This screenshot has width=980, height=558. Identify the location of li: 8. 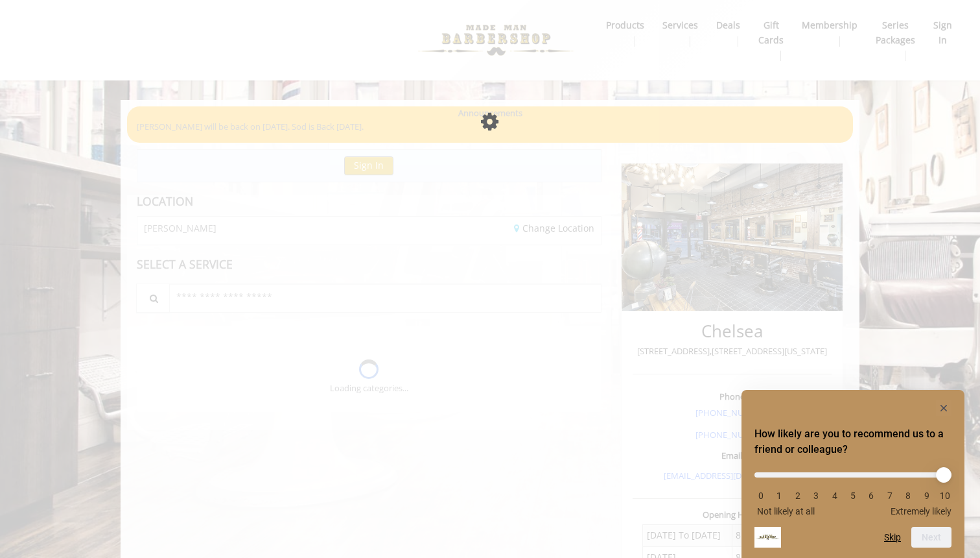
(908, 496).